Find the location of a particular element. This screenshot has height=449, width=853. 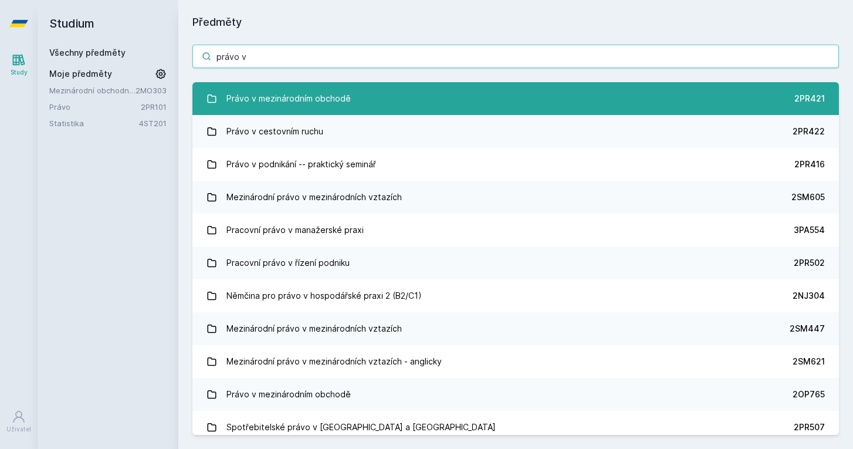

a: Pracovní právo v řízení podniku 2PR502 is located at coordinates (516, 263).